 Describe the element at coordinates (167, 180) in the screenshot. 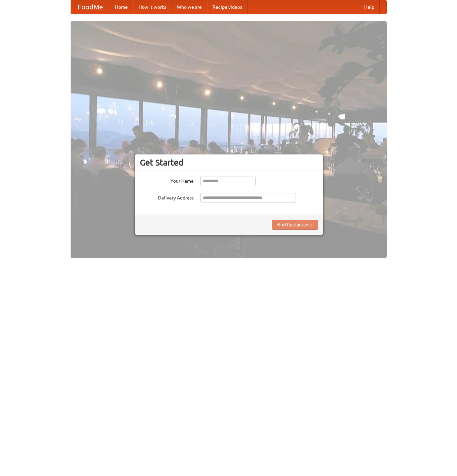

I see `label: Your Name` at that location.